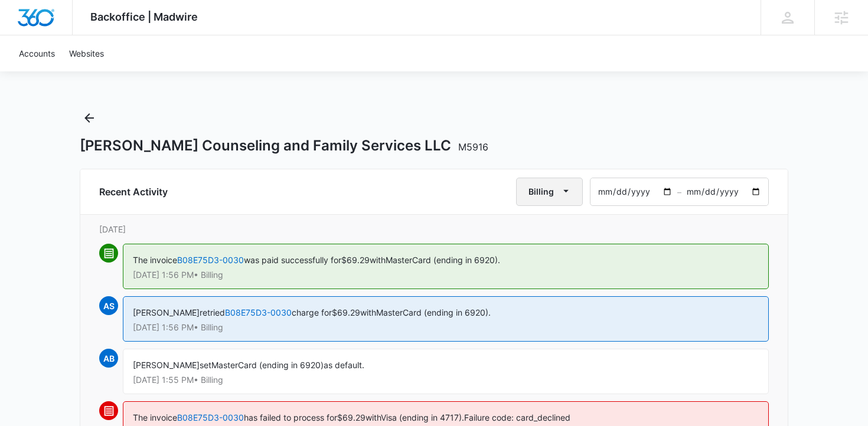 Image resolution: width=868 pixels, height=426 pixels. Describe the element at coordinates (291, 417) in the screenshot. I see `span: has failed to process for` at that location.